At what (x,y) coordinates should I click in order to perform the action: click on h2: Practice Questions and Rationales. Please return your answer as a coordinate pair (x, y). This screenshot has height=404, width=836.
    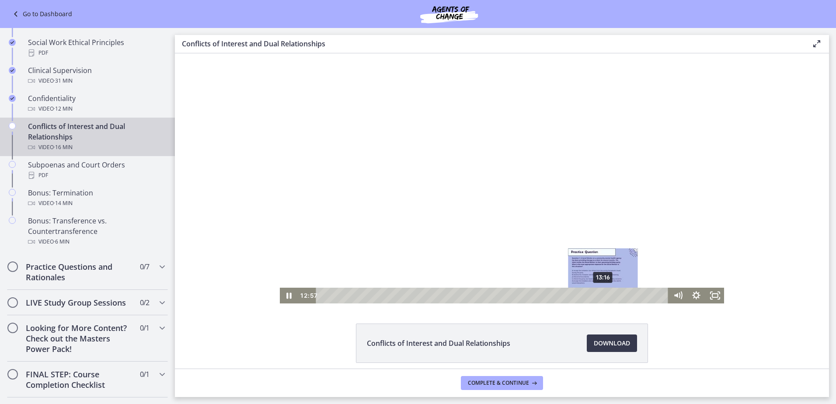
    Looking at the image, I should click on (79, 272).